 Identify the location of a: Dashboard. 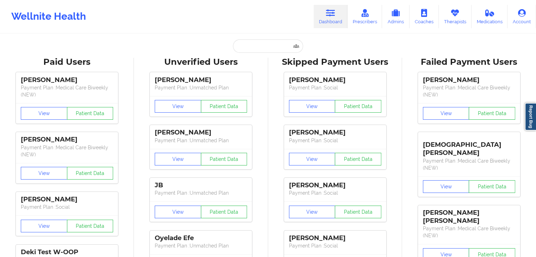
(331, 17).